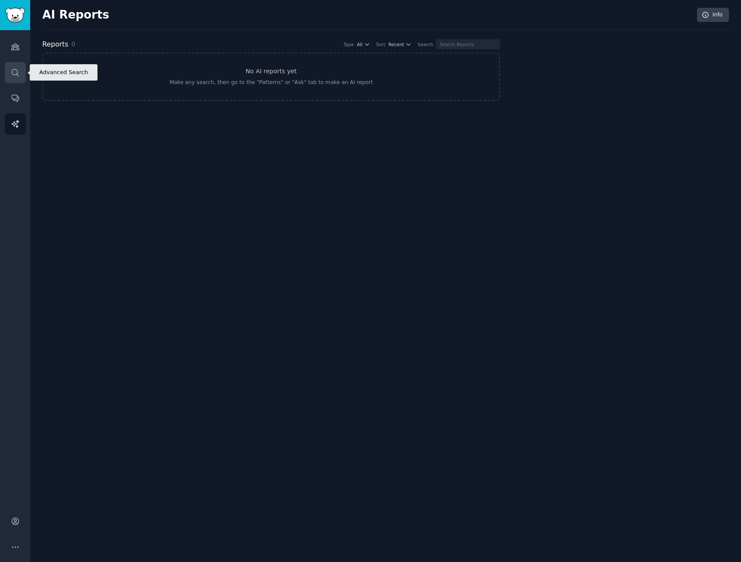  What do you see at coordinates (381, 44) in the screenshot?
I see `div: Sort` at bounding box center [381, 44].